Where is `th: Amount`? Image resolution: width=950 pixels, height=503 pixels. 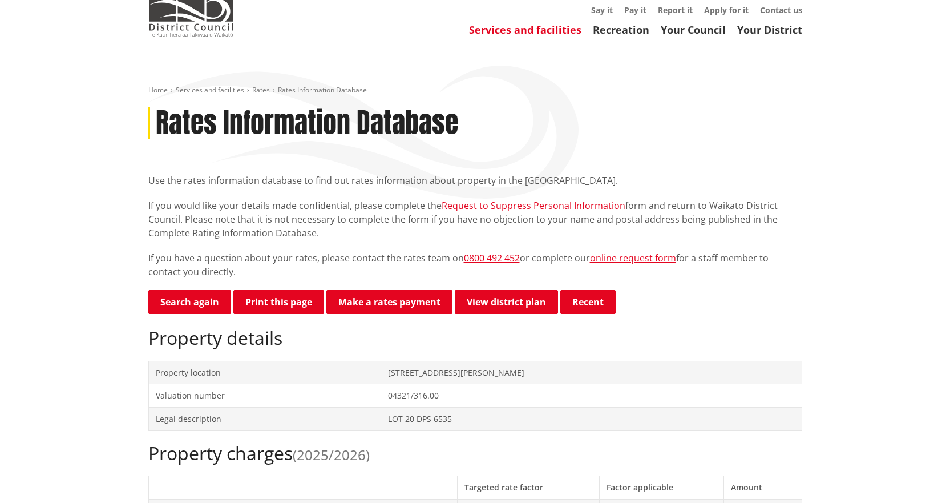
th: Amount is located at coordinates (763, 487).